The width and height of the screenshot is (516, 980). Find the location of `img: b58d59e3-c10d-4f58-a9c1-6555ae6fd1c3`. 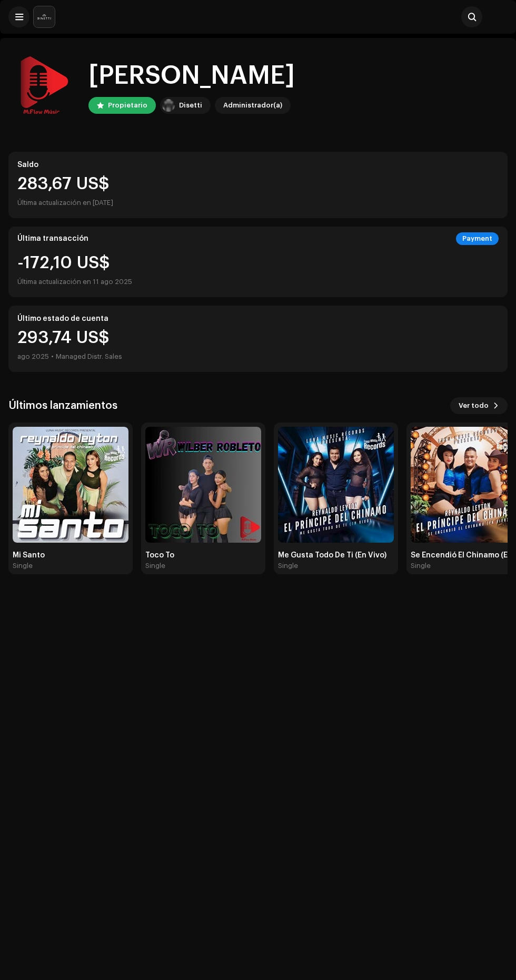

img: b58d59e3-c10d-4f58-a9c1-6555ae6fd1c3 is located at coordinates (203, 485).